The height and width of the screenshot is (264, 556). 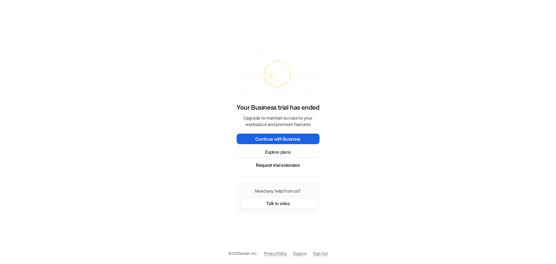 I want to click on button: Explore plans, so click(x=278, y=152).